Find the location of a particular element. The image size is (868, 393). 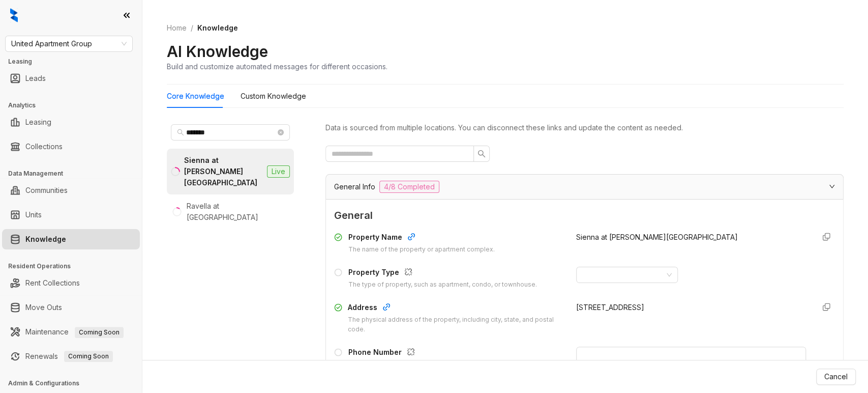

li: Maintenance is located at coordinates (71, 332).